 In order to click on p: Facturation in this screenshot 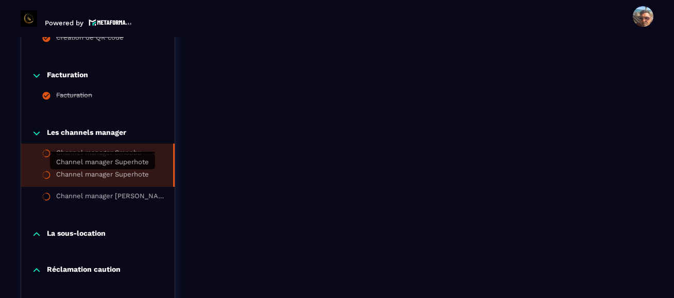, I will do `click(68, 76)`.